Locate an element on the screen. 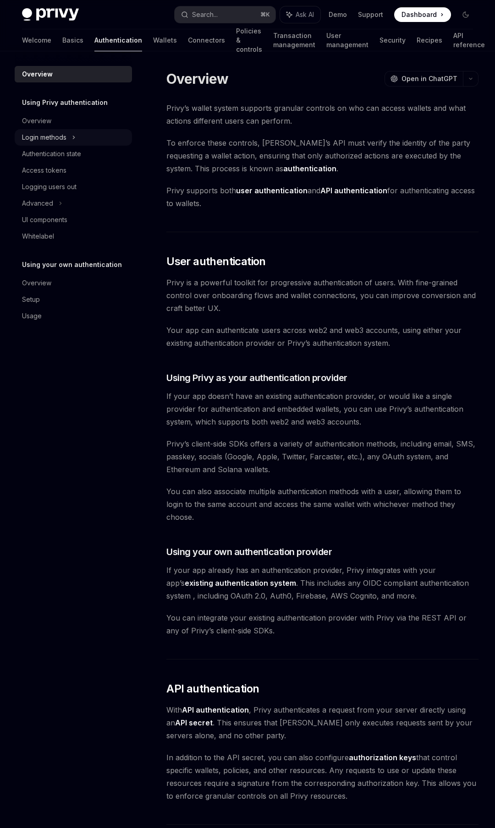 This screenshot has width=495, height=828. span: Privy is a powerful toolkit for progressive authentication of users. With fine-grained control ov... is located at coordinates (322, 295).